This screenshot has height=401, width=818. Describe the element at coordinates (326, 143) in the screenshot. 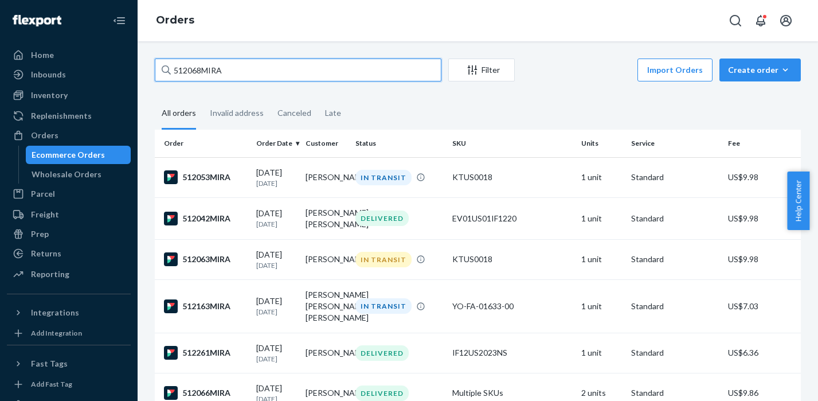

I see `div: Customer` at that location.